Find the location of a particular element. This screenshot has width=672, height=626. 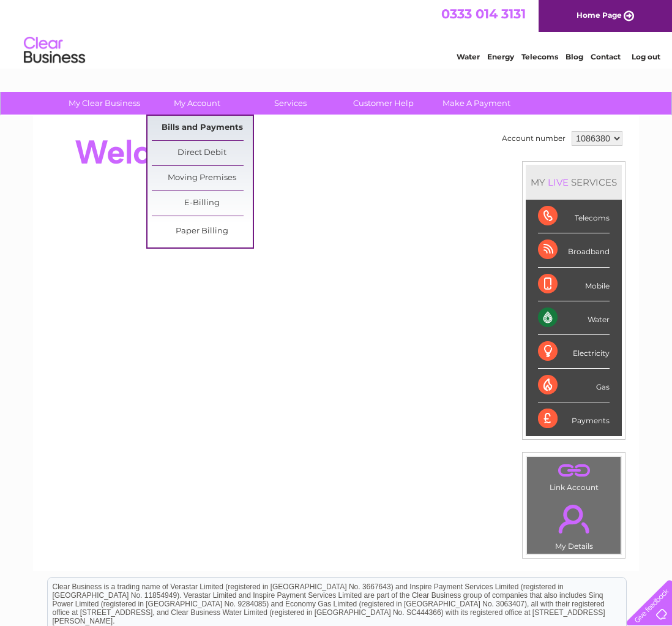

div: Payments is located at coordinates (574, 419).